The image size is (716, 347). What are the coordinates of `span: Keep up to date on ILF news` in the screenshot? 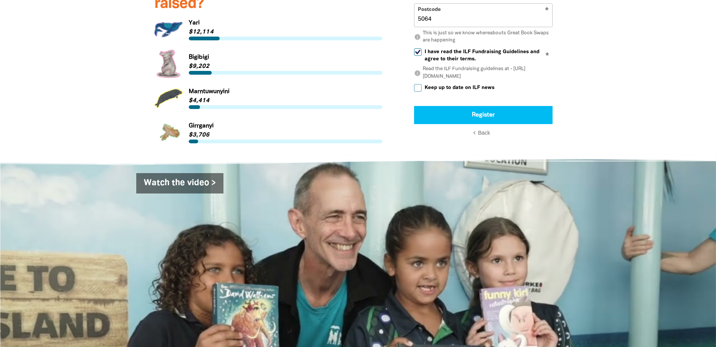 It's located at (459, 88).